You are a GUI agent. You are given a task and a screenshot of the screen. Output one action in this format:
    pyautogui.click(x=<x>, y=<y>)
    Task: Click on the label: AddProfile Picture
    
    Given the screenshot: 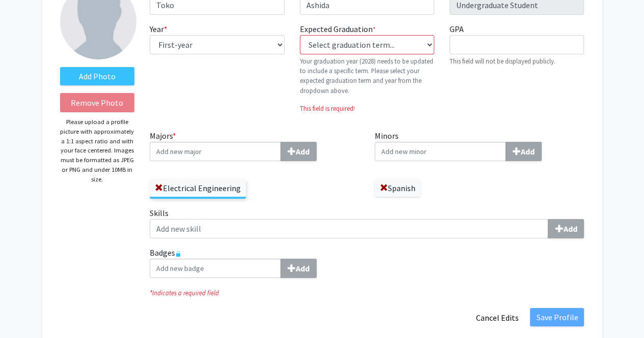 What is the action you would take?
    pyautogui.click(x=97, y=76)
    